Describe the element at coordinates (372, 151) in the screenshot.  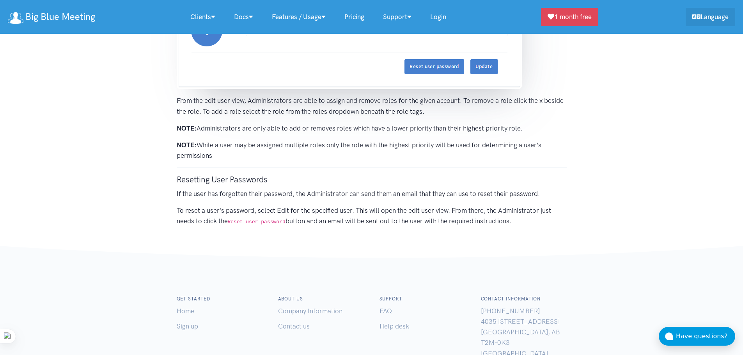
I see `p: While a user may be assigned multiple roles only the role with the highest priority will be used ...` at that location.